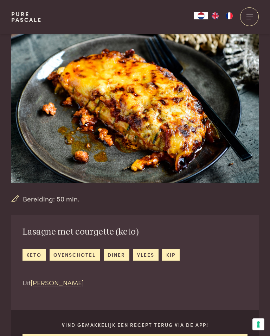 The image size is (270, 336). What do you see at coordinates (101, 232) in the screenshot?
I see `h2: Lasagne met courgette (keto)` at bounding box center [101, 232].